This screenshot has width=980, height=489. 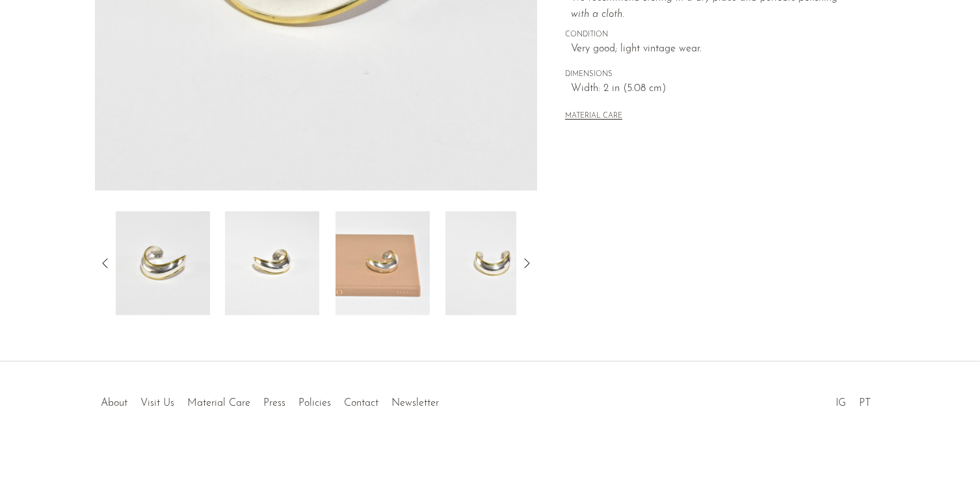 What do you see at coordinates (711, 75) in the screenshot?
I see `span: DIMENSIONS` at bounding box center [711, 75].